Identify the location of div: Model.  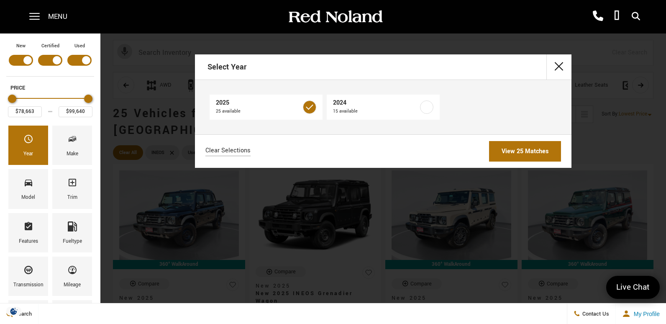
(28, 197).